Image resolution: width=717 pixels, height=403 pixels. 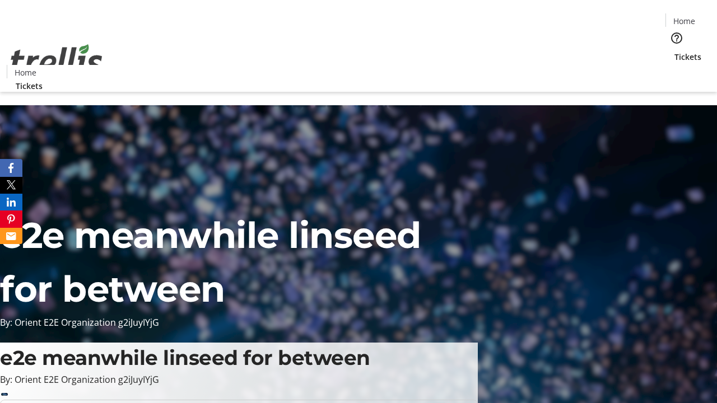 I want to click on button: Cart, so click(x=677, y=74).